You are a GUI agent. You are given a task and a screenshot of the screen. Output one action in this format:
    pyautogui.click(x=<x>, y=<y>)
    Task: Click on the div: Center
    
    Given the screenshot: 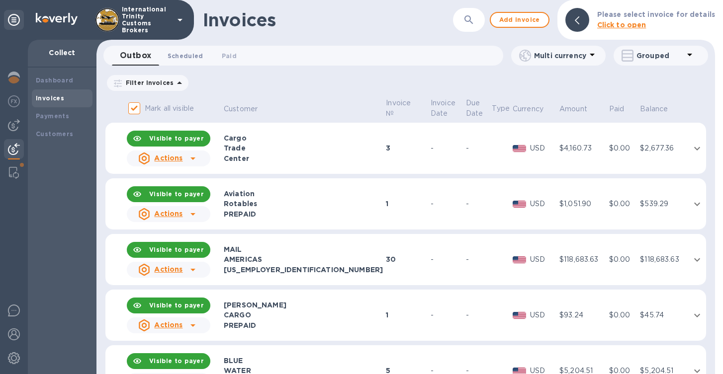 What is the action you would take?
    pyautogui.click(x=303, y=159)
    